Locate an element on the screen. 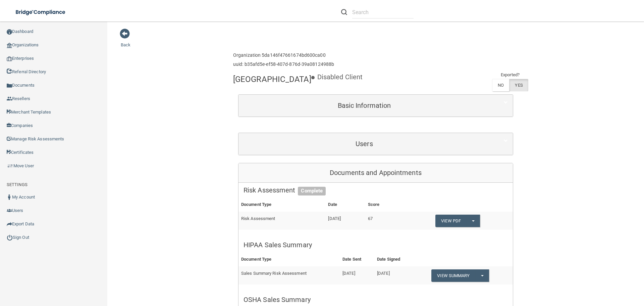 The height and width of the screenshot is (306, 644). td: Exported? is located at coordinates (510, 75).